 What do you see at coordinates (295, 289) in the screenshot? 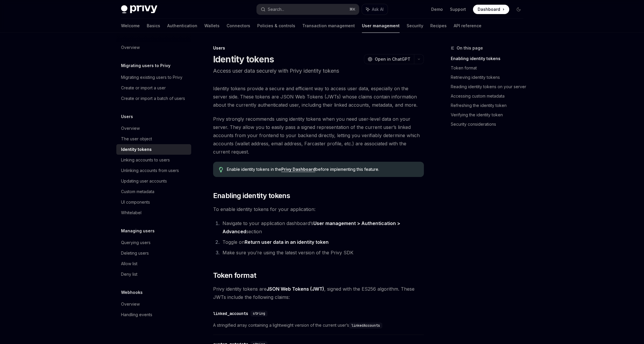
I see `a: JSON Web Tokens (JWT)` at bounding box center [295, 289].